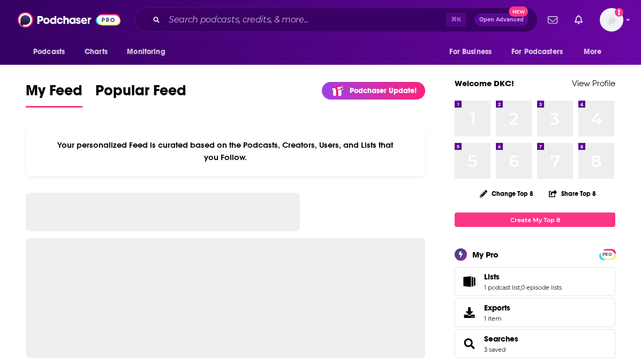  I want to click on span: Logged in as dkcmediatechnyc, so click(612, 20).